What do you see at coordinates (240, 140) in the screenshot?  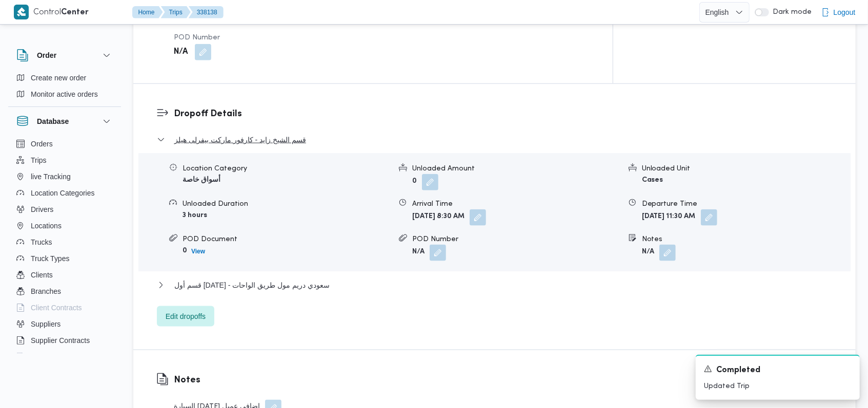 I see `span: قسم الشيخ زايد - كارفور ماركت بيفرلى هيلز` at bounding box center [240, 140].